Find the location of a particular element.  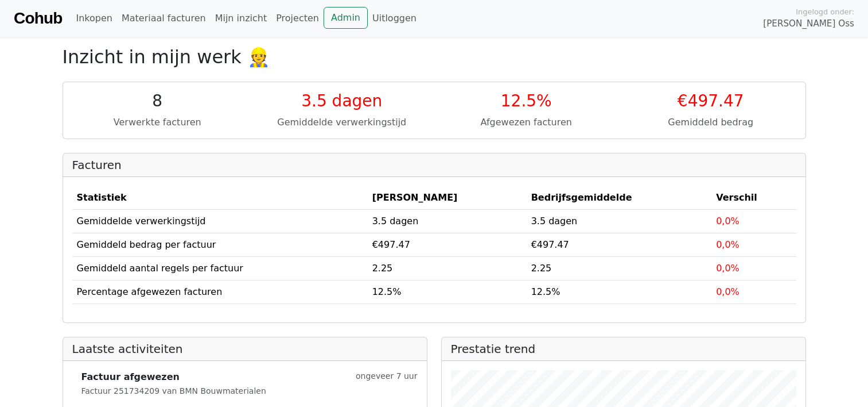

a: Materiaal facturen is located at coordinates (163, 18).